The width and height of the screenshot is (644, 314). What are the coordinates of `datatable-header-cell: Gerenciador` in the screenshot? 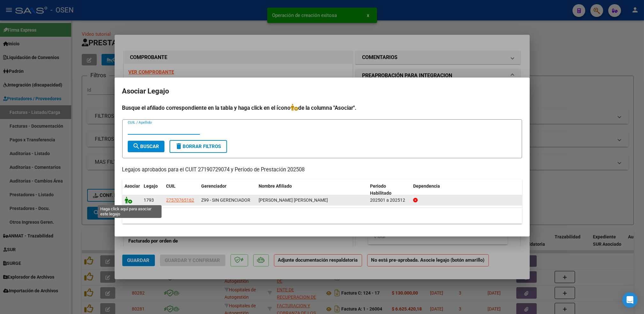 It's located at (228, 190).